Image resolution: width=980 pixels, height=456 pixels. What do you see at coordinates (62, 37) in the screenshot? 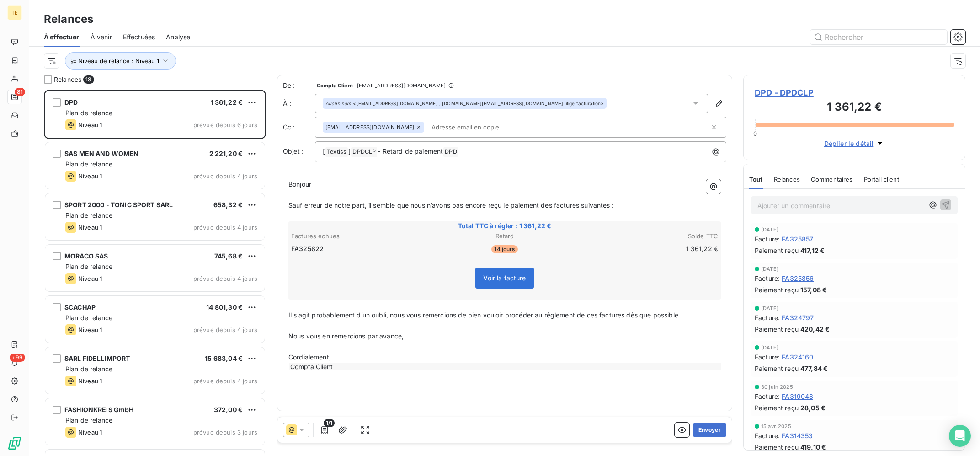
I see `span: À effectuer` at bounding box center [62, 37].